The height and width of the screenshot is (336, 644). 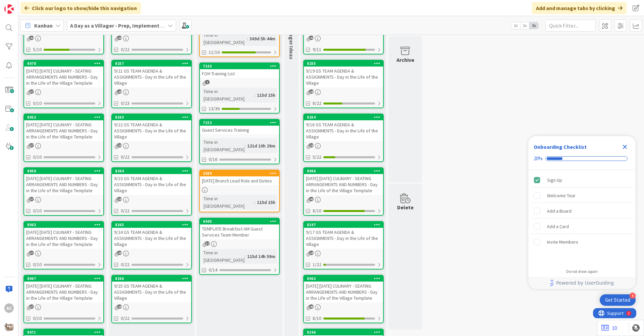 I want to click on div: 6945, so click(x=241, y=221).